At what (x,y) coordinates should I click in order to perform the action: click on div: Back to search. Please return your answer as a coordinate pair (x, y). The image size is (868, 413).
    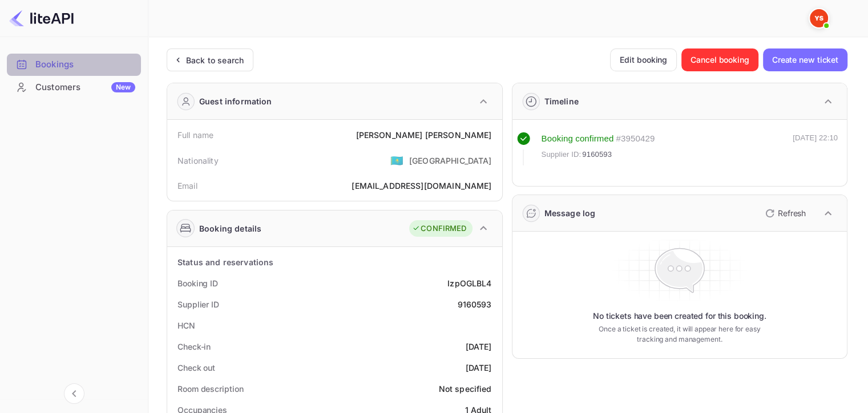
    Looking at the image, I should click on (215, 60).